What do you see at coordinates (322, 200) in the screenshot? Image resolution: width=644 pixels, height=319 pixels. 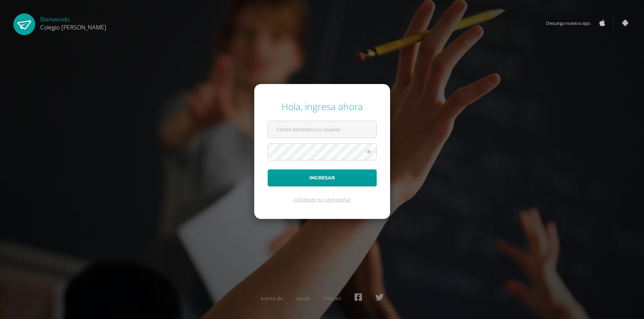 I see `a: ¿Olvidaste tu contraseña?` at bounding box center [322, 200].